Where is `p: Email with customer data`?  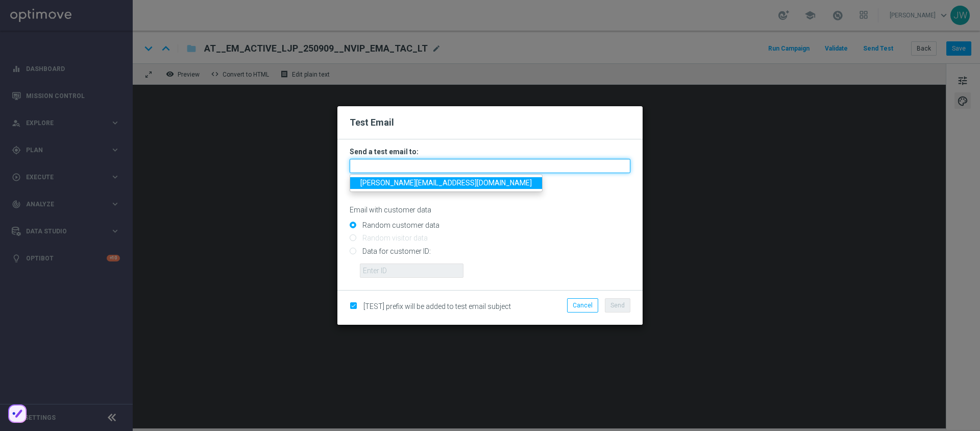 p: Email with customer data is located at coordinates (490, 209).